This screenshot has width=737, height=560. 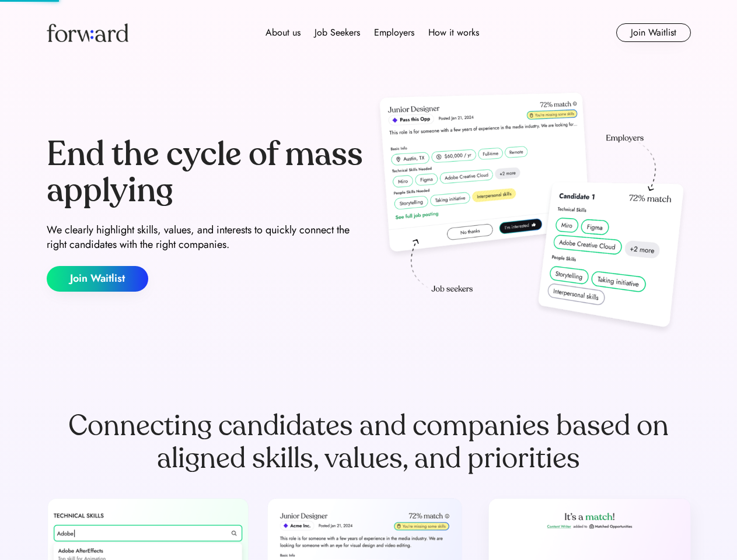 I want to click on img: Forward logo, so click(x=87, y=33).